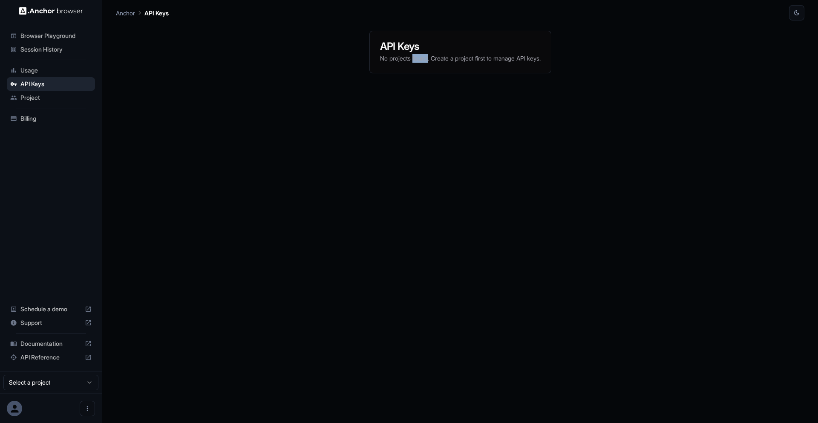 This screenshot has height=423, width=818. Describe the element at coordinates (51, 309) in the screenshot. I see `div: Schedule a demo` at that location.